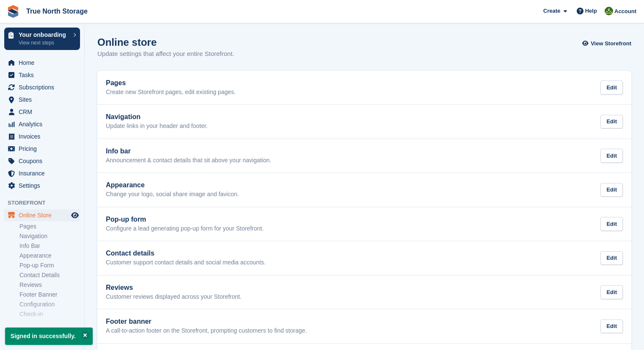 This screenshot has width=644, height=350. I want to click on h2: Appearance, so click(173, 185).